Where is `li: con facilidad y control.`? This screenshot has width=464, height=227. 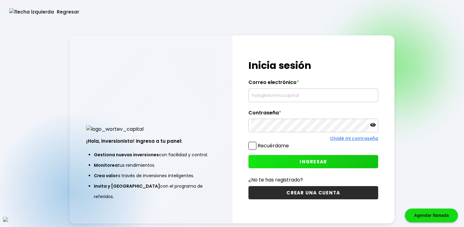
li: con facilidad y control. is located at coordinates (151, 154).